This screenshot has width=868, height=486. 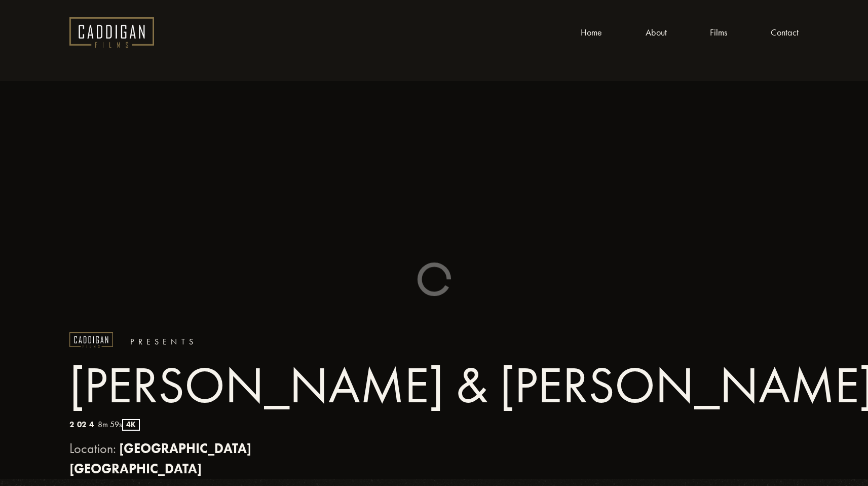 I want to click on span: Location:, so click(x=93, y=449).